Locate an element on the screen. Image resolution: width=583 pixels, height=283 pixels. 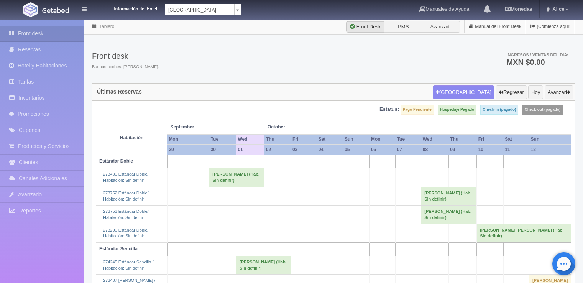
a: 274245 Estándar Sencilla /Habitación: Sin definir is located at coordinates (128, 265).